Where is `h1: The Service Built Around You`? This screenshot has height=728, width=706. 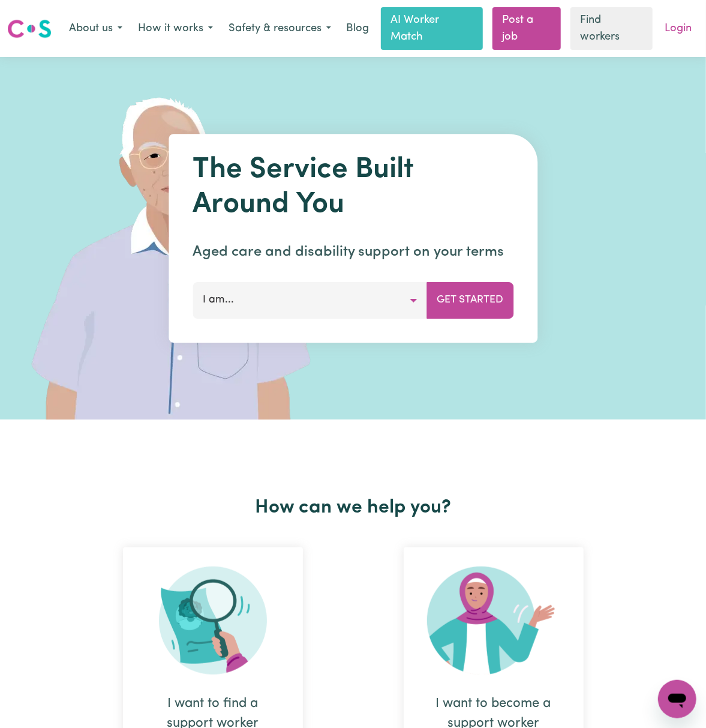
h1: The Service Built Around You is located at coordinates (353, 187).